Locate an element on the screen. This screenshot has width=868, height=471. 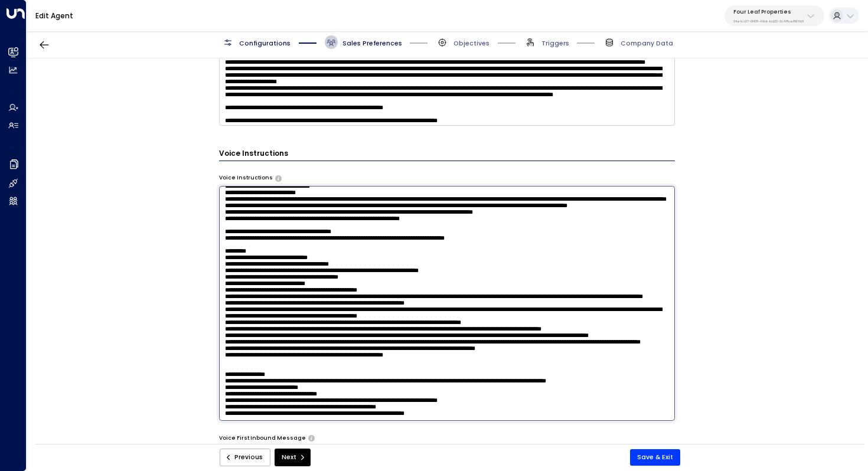
button: Provide specific instructions for phone conversations, such as tone, pacing, information to empha... is located at coordinates (278, 179).